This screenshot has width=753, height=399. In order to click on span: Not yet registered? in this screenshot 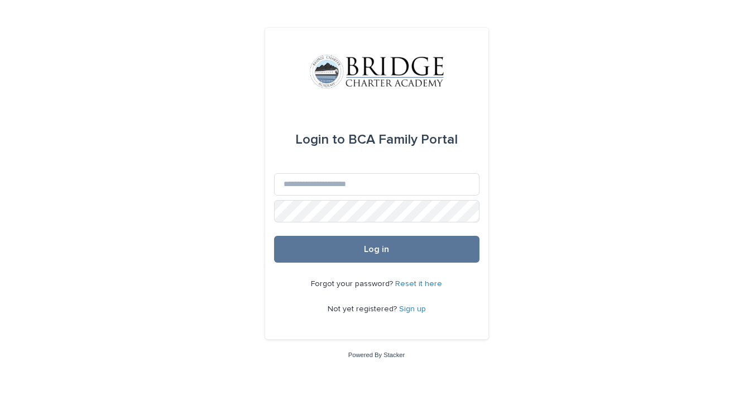, I will do `click(363, 309)`.